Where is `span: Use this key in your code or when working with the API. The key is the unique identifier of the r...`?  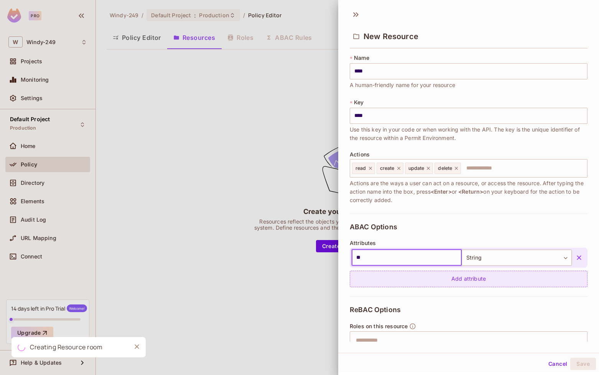 span: Use this key in your code or when working with the API. The key is the unique identifier of the r... is located at coordinates (468, 134).